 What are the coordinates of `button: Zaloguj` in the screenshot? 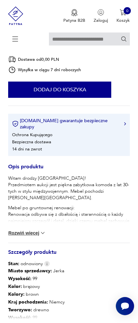 It's located at (101, 16).